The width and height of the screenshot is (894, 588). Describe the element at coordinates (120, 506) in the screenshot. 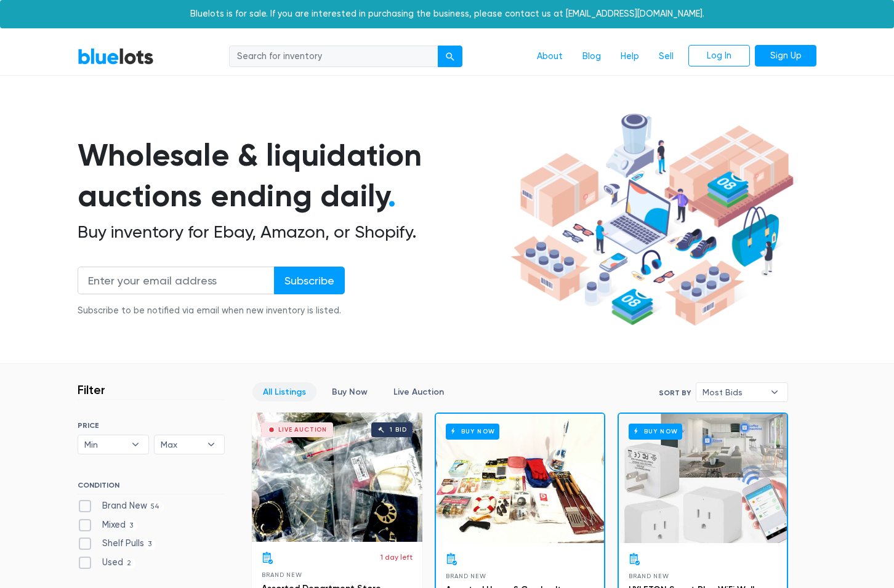

I see `label: Brand New` at that location.